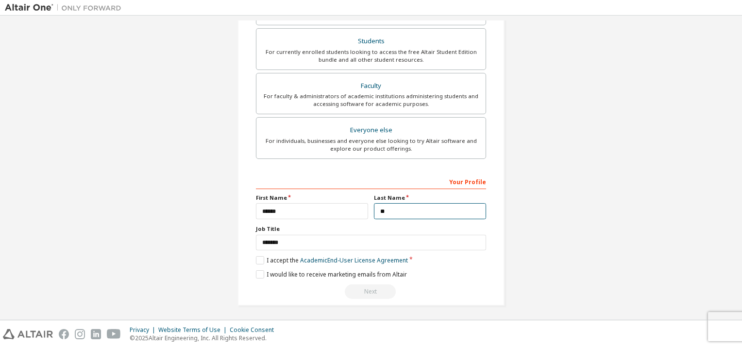  Describe the element at coordinates (204, 337) in the screenshot. I see `p: © 2025 Altair Engineering, Inc. All Rights Reserved.` at that location.